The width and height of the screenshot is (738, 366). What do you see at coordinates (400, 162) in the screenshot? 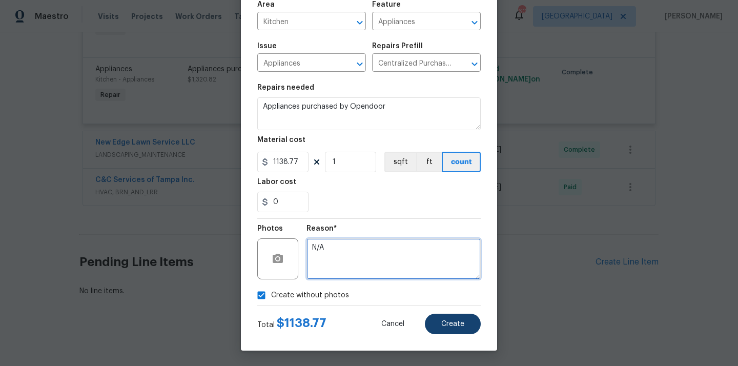
I see `button: sqft` at bounding box center [400, 162].